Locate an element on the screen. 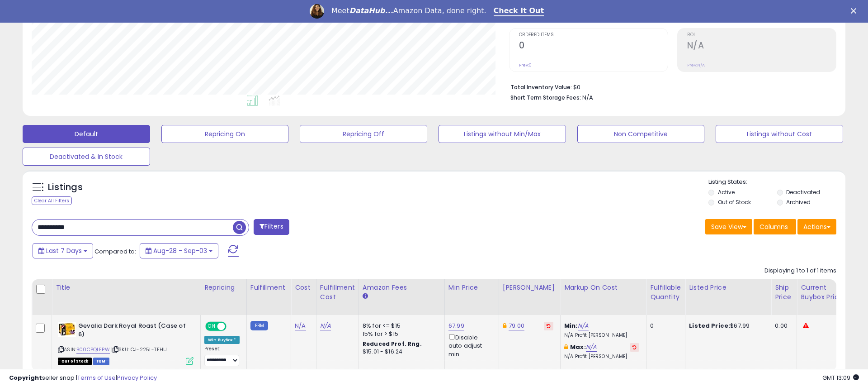 The width and height of the screenshot is (868, 387). a: 67.99 is located at coordinates (456, 326).